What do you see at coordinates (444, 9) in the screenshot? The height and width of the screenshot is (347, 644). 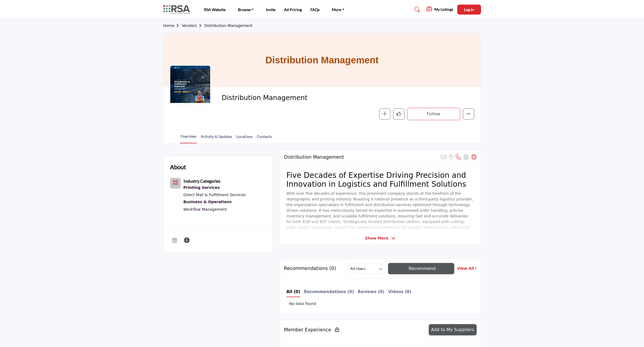 I see `h5: My Listings` at bounding box center [444, 9].